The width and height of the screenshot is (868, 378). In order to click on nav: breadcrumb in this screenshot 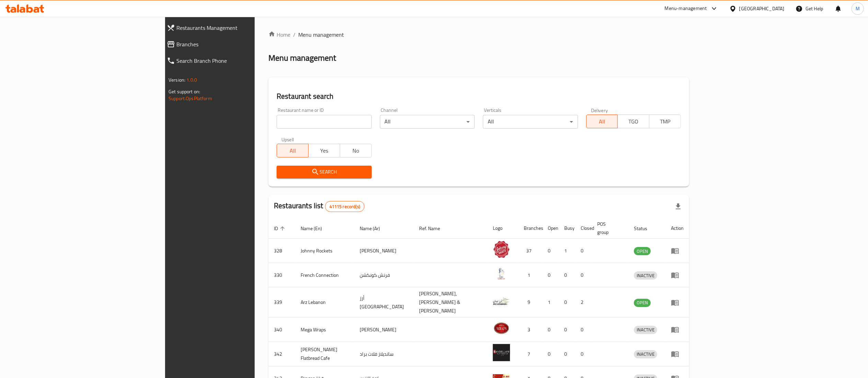, I will do `click(478, 35)`.